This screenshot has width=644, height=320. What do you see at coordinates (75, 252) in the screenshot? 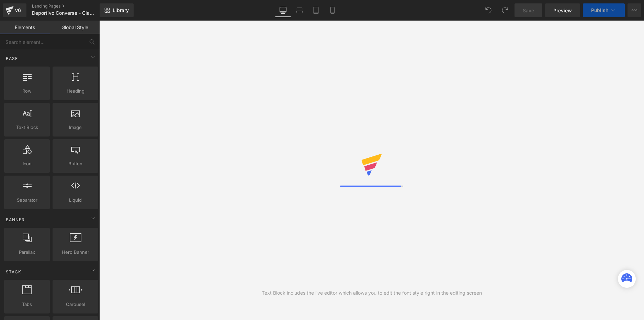
I see `span: Hero Banner` at bounding box center [75, 252].